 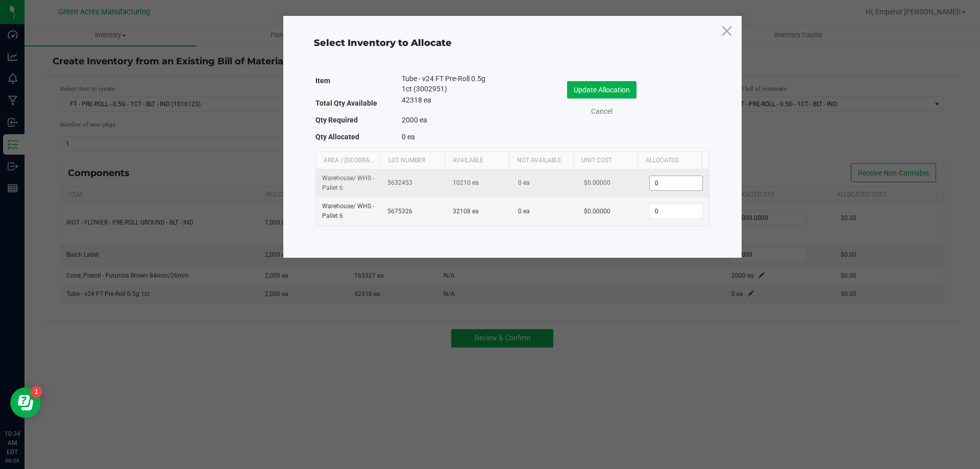 I want to click on span: 2000 ea, so click(x=414, y=120).